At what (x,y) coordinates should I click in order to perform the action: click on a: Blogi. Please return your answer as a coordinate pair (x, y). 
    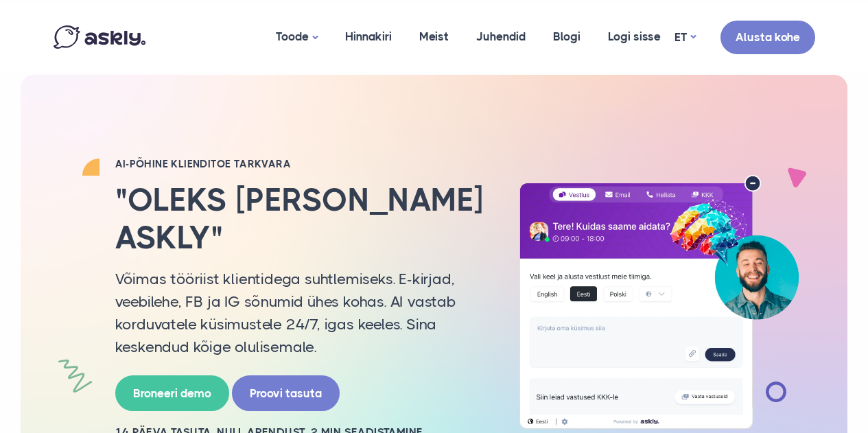
    Looking at the image, I should click on (567, 36).